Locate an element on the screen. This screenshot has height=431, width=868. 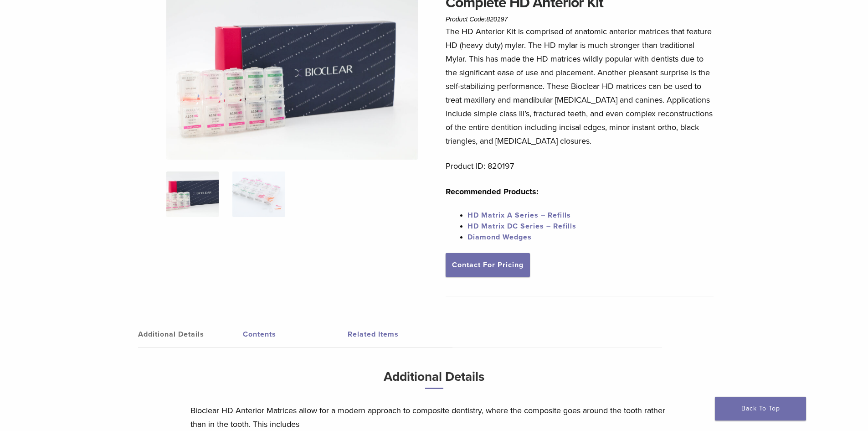
a: Related Items is located at coordinates (400, 334).